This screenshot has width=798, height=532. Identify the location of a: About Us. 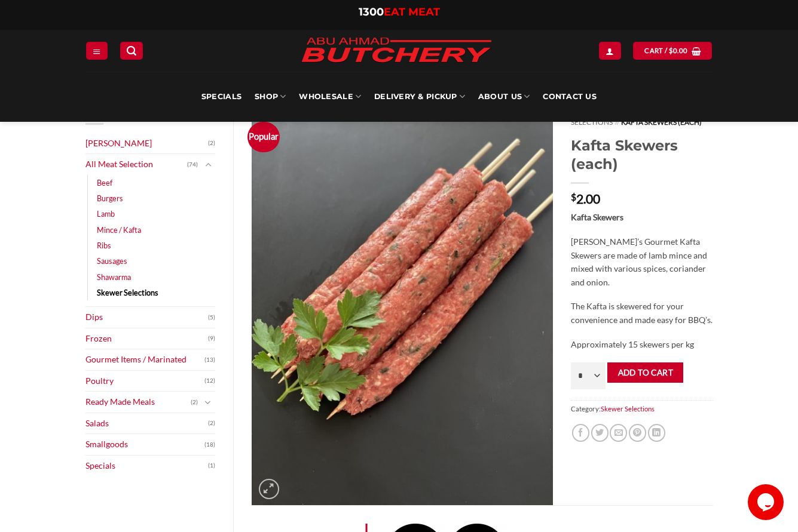
(504, 96).